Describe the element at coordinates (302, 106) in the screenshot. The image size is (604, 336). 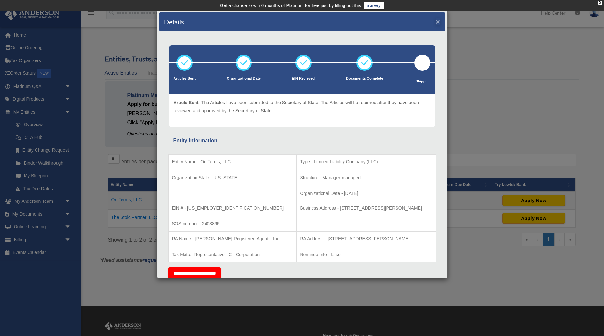
I see `p: The Articles have been submitted to the Secretary of State. The Articles will be returned after t...` at that location.